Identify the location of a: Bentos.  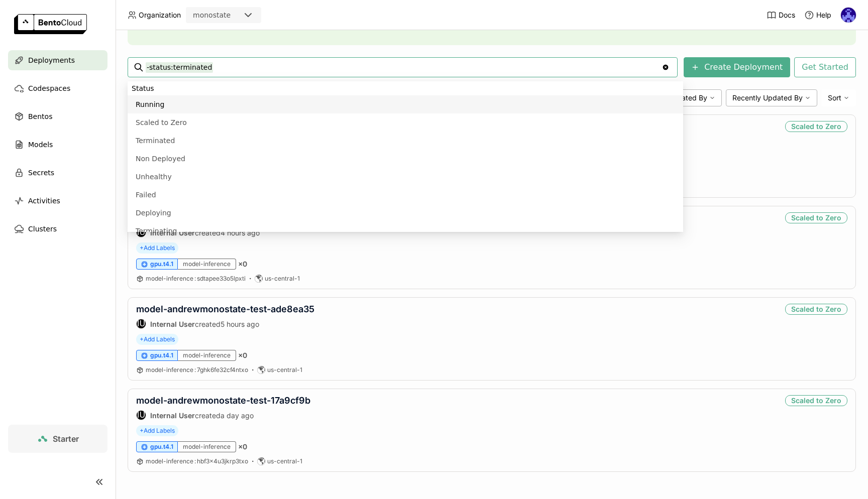
(58, 117).